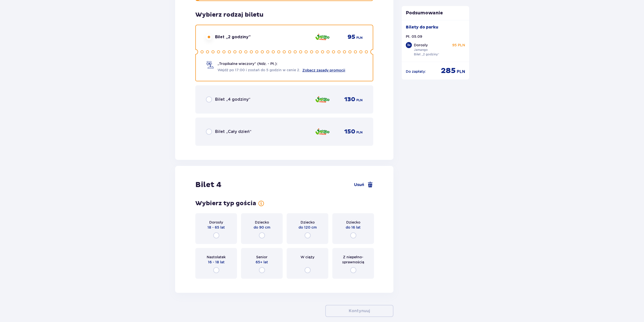 This screenshot has height=322, width=644. What do you see at coordinates (216, 257) in the screenshot?
I see `p: Nastolatek` at bounding box center [216, 257].